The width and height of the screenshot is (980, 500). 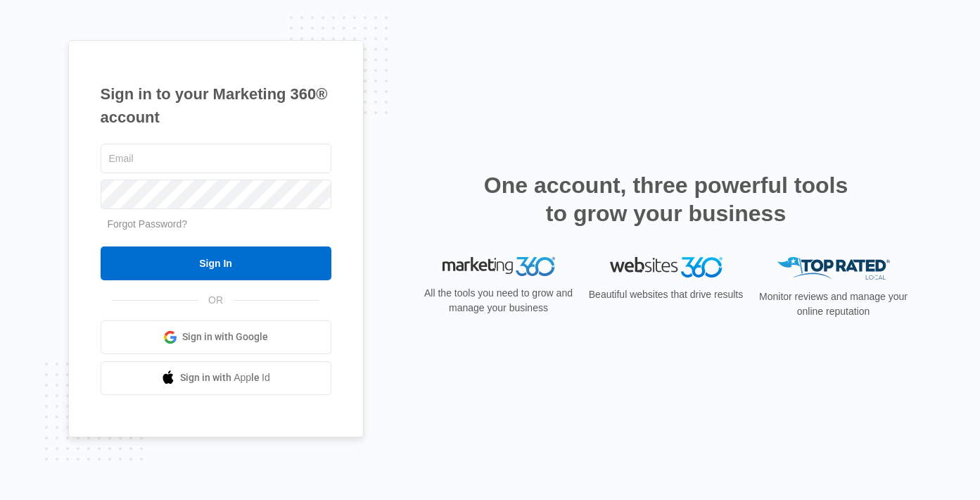 I want to click on img: Top Rated Local, so click(x=834, y=268).